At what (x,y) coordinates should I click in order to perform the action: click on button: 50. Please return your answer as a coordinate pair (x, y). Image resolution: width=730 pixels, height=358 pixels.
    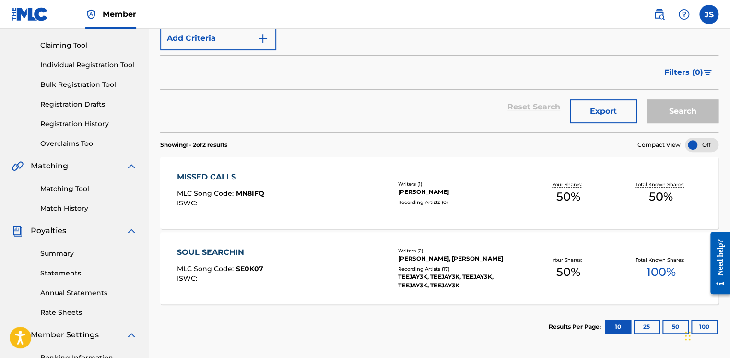
    Looking at the image, I should click on (676, 327).